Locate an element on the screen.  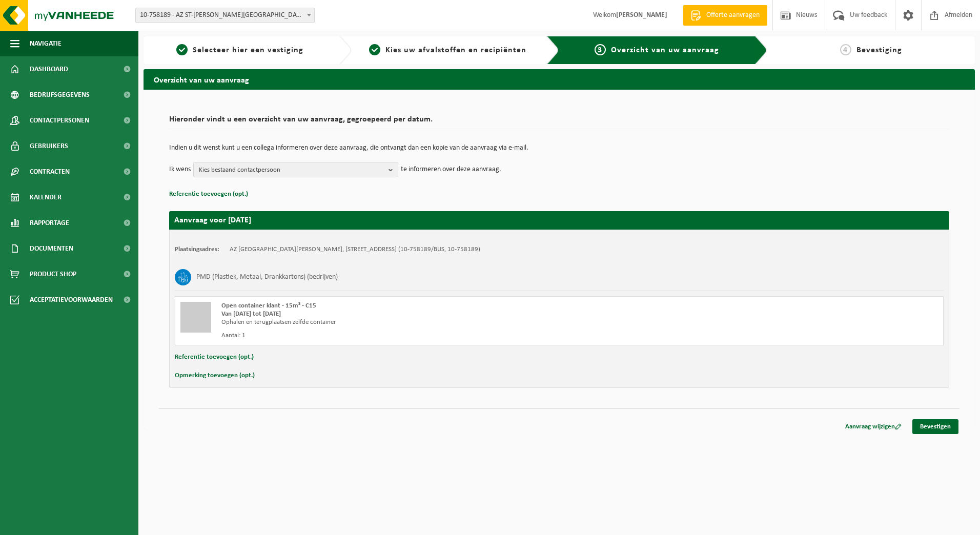
span: Kies bestaand contactpersoon is located at coordinates (292, 170).